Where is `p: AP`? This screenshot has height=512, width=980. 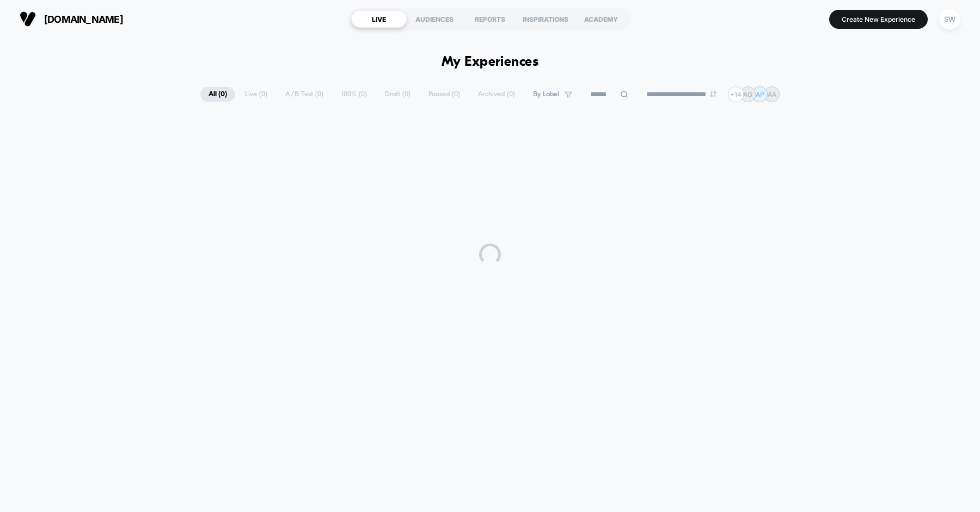 p: AP is located at coordinates (760, 94).